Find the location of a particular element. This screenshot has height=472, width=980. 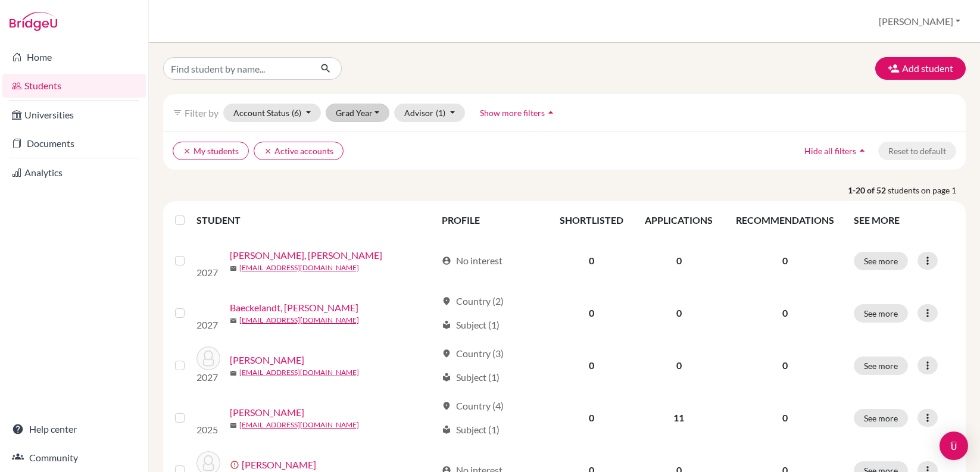

span: error_outline is located at coordinates (236, 465).